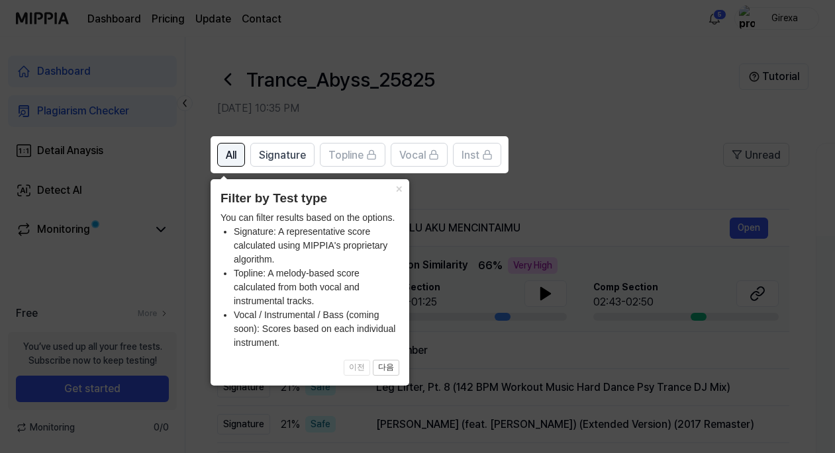 The width and height of the screenshot is (835, 453). Describe the element at coordinates (316, 287) in the screenshot. I see `li: Topline: A melody-based score calculated from both vocal and instrumental tracks.` at that location.